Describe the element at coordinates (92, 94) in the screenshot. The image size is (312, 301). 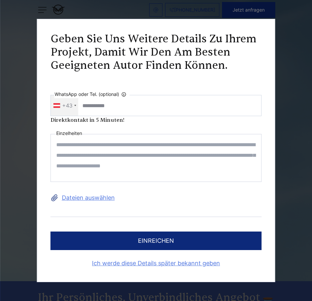
I see `label: WhatsApp oder Tel. (optional)` at that location.